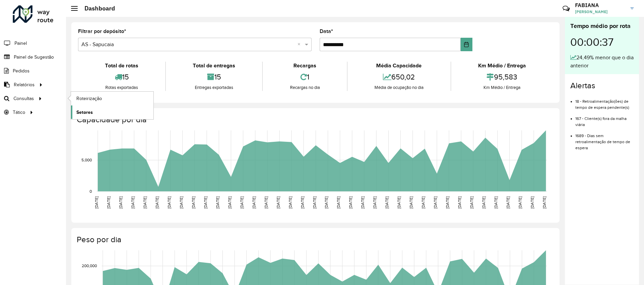  Describe the element at coordinates (89, 98) in the screenshot. I see `span: Roteirização` at that location.